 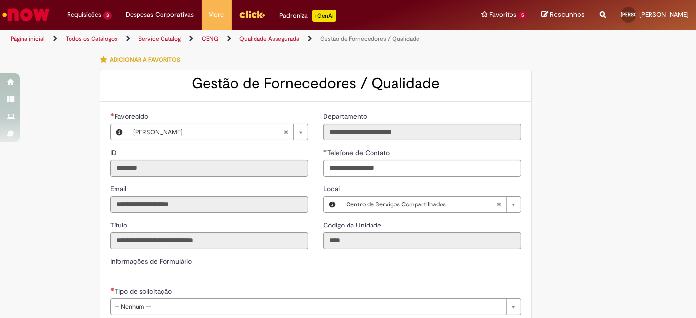 What do you see at coordinates (132, 117) in the screenshot?
I see `span: Necessários - Favorecido` at bounding box center [132, 117].